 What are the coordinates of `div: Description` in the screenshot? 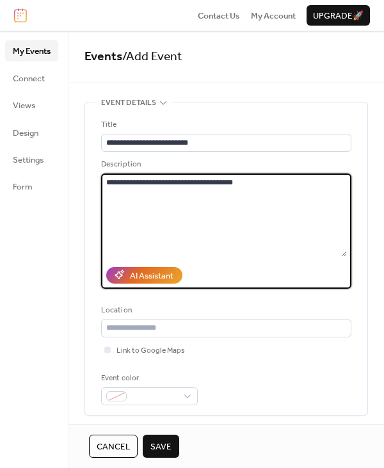 It's located at (225, 165).